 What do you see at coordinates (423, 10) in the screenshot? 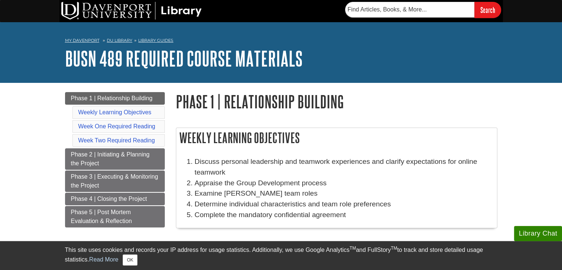
I see `form: Searches DU Library's articles, books, and more` at bounding box center [423, 10].